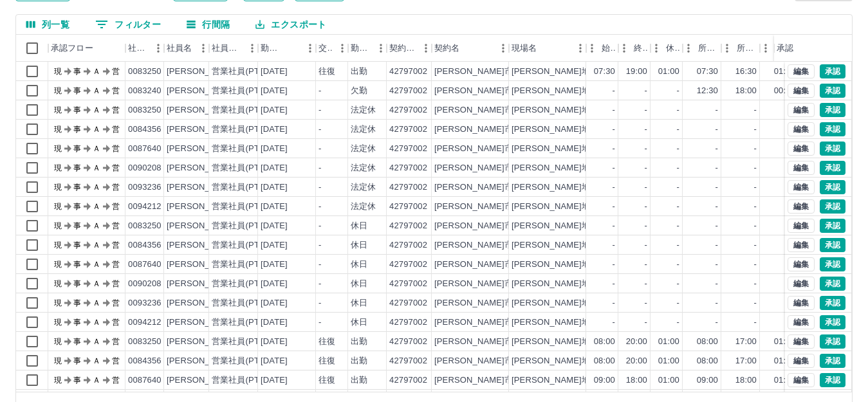  What do you see at coordinates (367, 48) in the screenshot?
I see `div: 勤務区分` at bounding box center [367, 48].